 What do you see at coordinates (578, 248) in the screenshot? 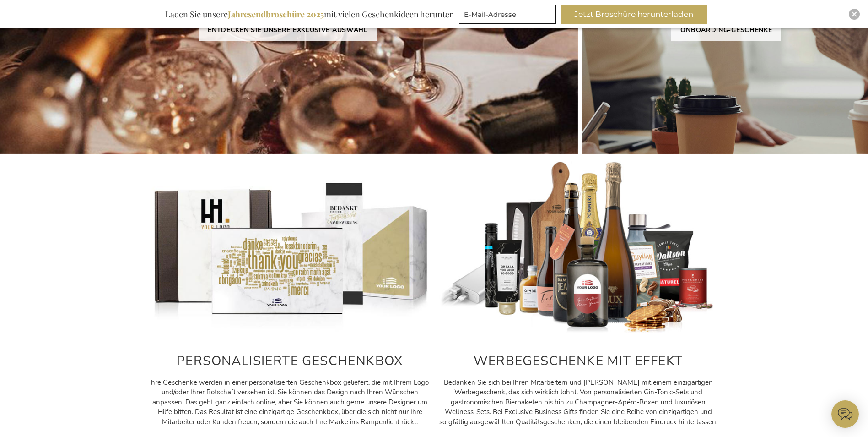
I see `img: Personalisierte Geschenke für Kunden und Mitarbeiter mit WirkungPersonalisierte Geschenke für Kun...` at bounding box center [578, 248].